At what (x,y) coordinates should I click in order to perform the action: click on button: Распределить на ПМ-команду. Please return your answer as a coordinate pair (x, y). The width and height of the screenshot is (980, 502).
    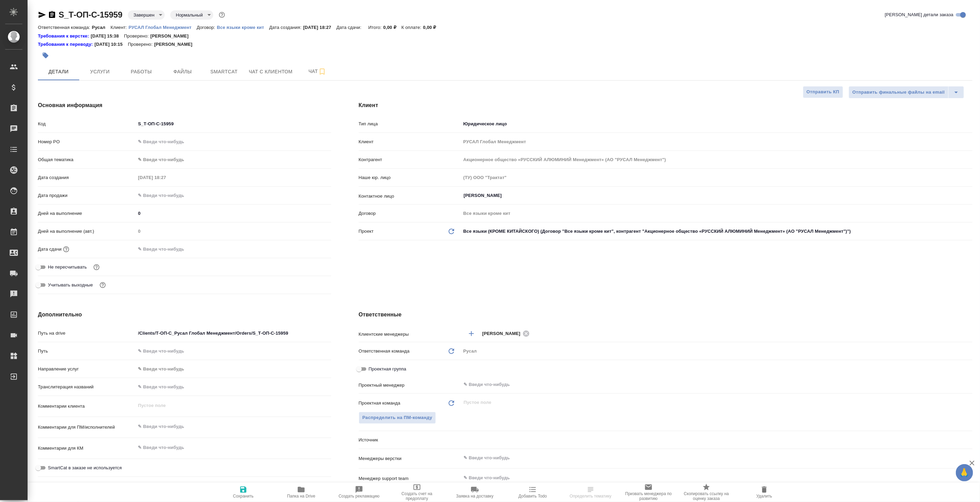
    Looking at the image, I should click on (397, 418).